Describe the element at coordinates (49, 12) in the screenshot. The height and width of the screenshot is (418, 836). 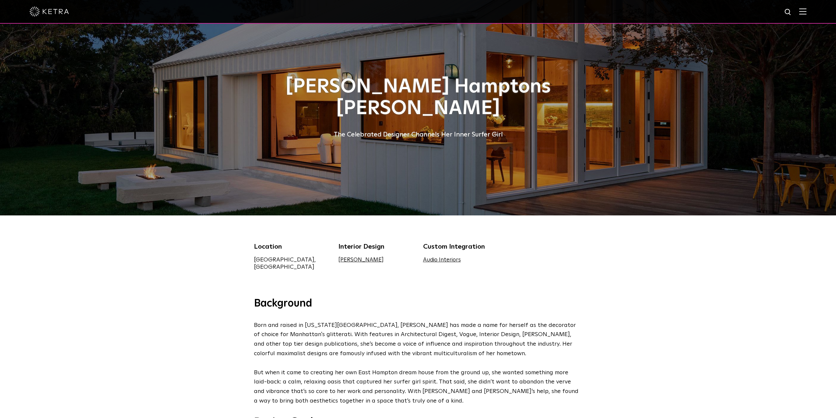
I see `img: ketra-logo-2019-white` at that location.